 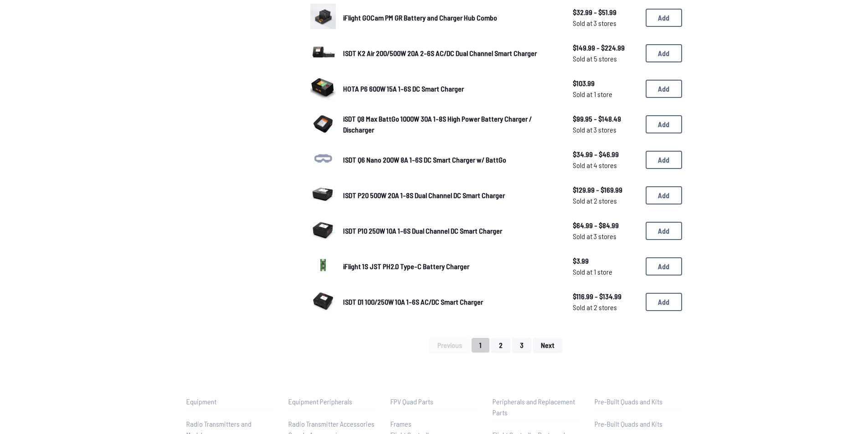 What do you see at coordinates (423, 231) in the screenshot?
I see `span: ISDT P10 250W 10A 1-6S Dual Channel DC Smart Charger` at bounding box center [423, 231].